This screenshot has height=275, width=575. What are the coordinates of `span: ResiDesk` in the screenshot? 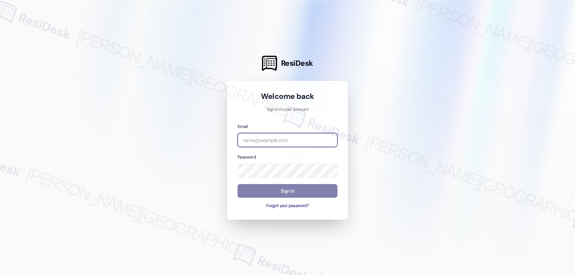 It's located at (297, 63).